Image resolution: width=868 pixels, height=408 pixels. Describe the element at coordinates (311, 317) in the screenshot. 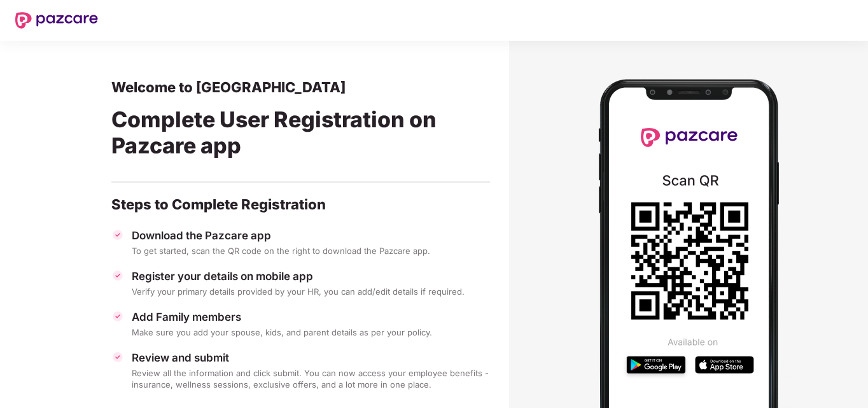

I see `div: Add Family members` at that location.